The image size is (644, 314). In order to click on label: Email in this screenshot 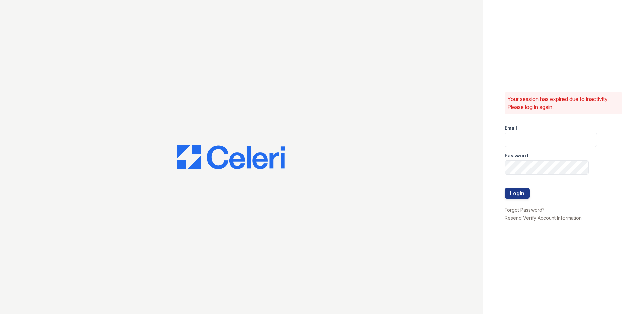, I will do `click(511, 128)`.